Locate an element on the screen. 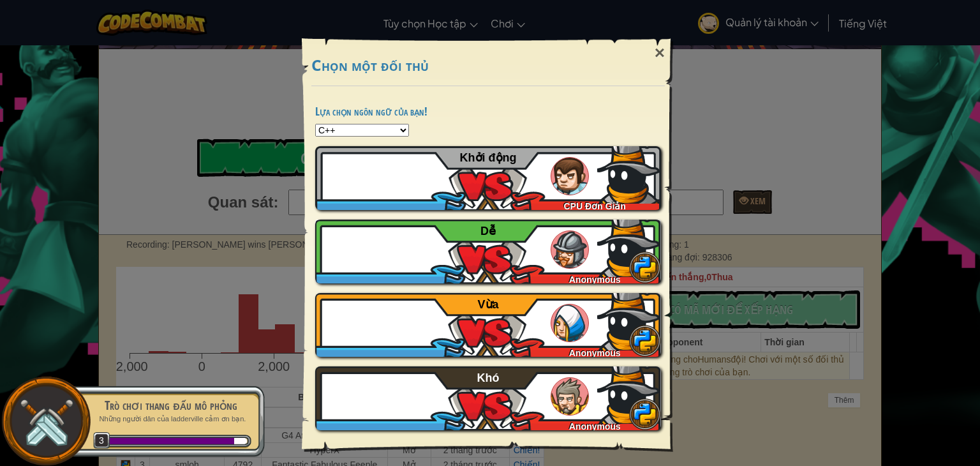  span: Khó is located at coordinates (488, 378).